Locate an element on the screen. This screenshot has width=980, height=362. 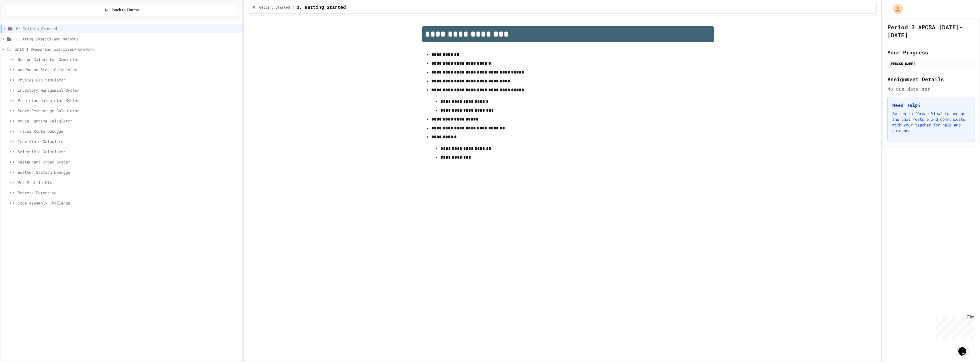
span: Warehouse Stock Calculator is located at coordinates (129, 69).